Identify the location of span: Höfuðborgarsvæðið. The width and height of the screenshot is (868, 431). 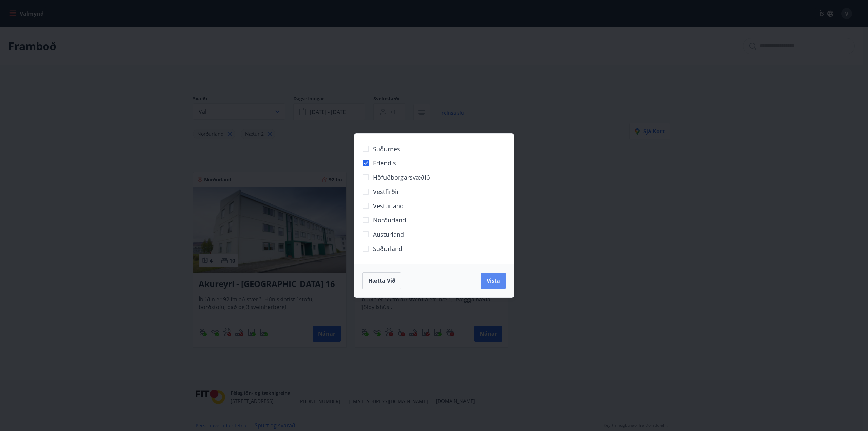
(402, 177).